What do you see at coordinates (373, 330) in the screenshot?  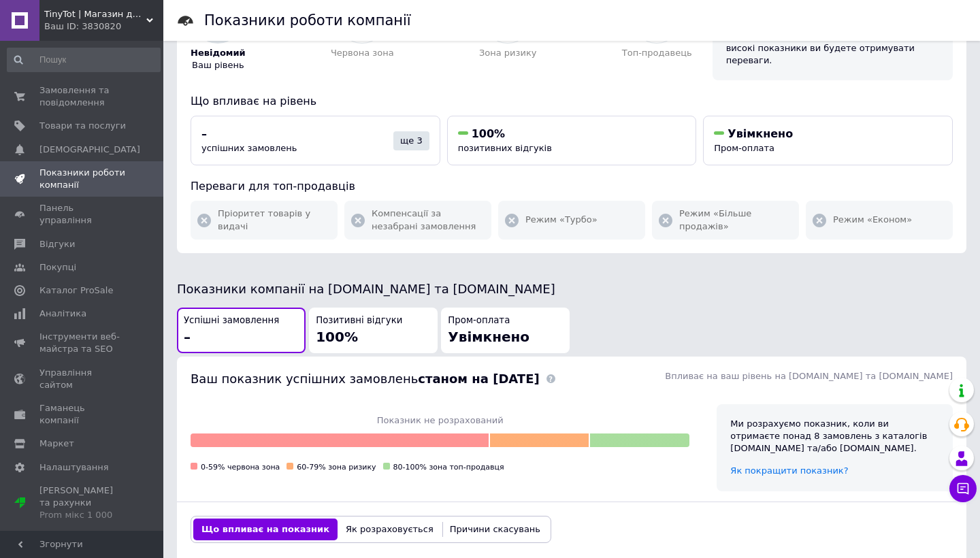 I see `button: Позитивні відгуки100%` at bounding box center [373, 330].